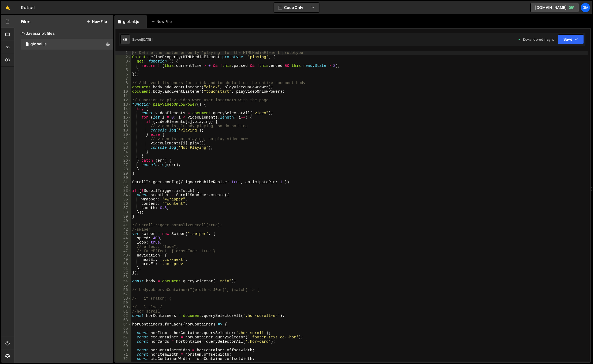 The image size is (593, 364). I want to click on div: Dm, so click(585, 8).